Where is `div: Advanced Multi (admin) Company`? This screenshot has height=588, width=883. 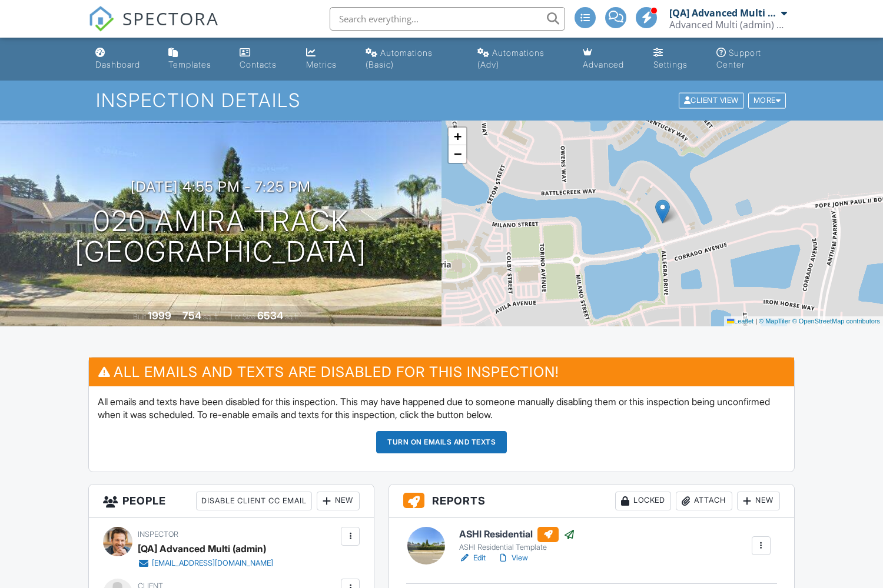
div: Advanced Multi (admin) Company is located at coordinates (728, 25).